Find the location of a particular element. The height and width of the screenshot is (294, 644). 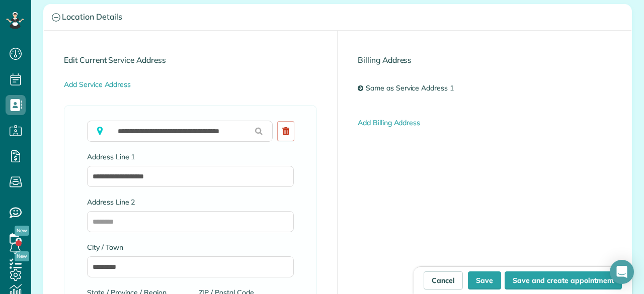

div: Open Intercom Messenger is located at coordinates (622, 272).